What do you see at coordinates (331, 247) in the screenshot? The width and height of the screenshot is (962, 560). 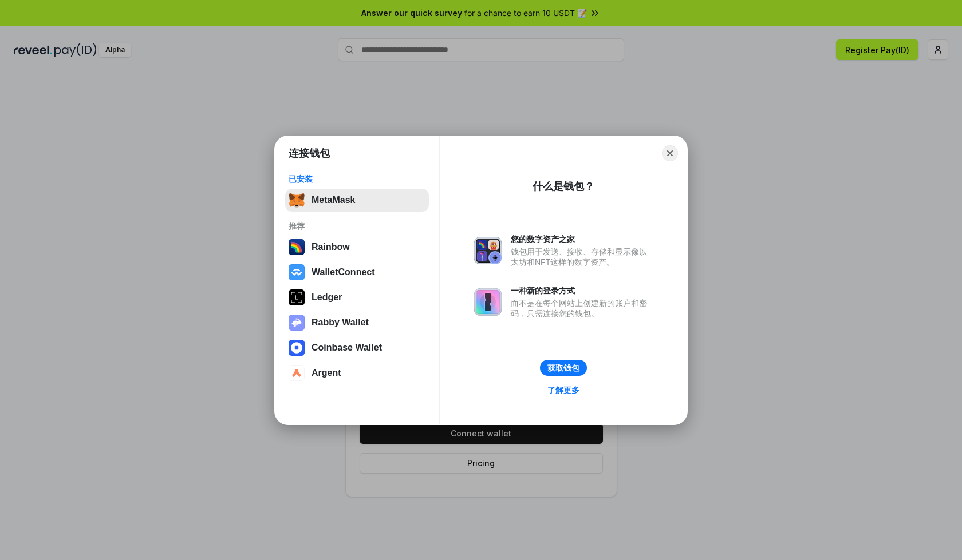 I see `div: Rainbow` at bounding box center [331, 247].